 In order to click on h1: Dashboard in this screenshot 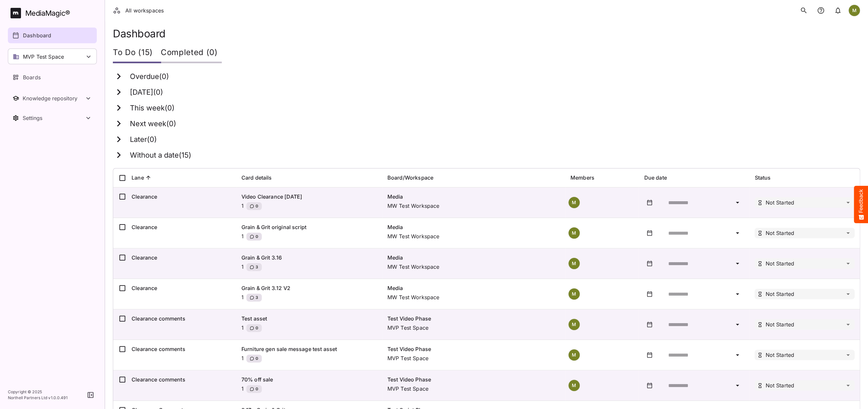, I will do `click(487, 33)`.